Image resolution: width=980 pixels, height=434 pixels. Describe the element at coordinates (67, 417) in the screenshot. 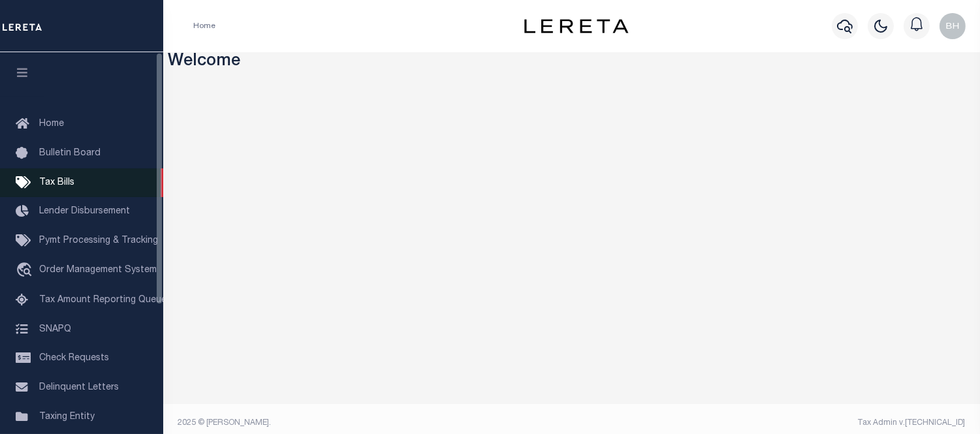

I see `span: Taxing Entity` at that location.